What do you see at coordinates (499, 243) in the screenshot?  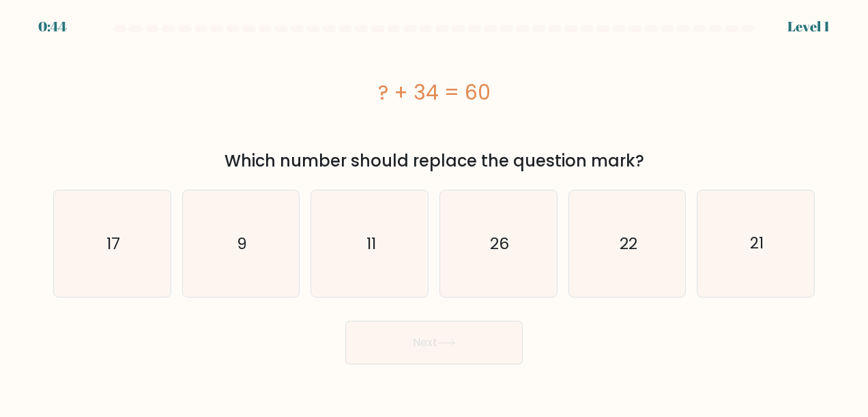 I see `text: 26` at bounding box center [499, 243].